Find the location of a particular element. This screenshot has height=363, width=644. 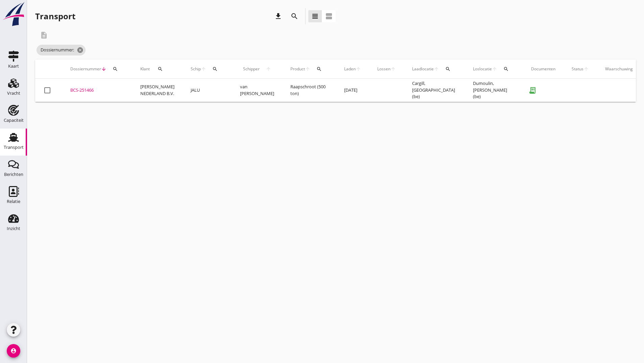

span: Dossiernummer is located at coordinates (85, 69).